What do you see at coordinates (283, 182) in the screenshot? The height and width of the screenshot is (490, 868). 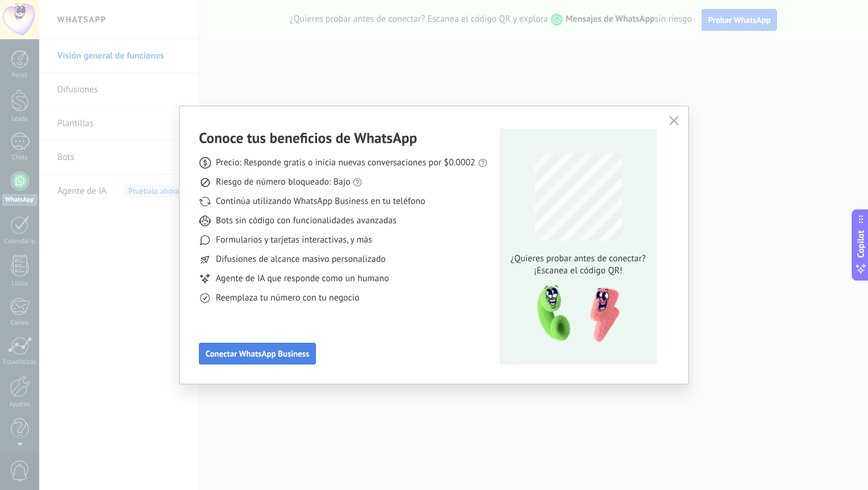 I see `span: Riesgo de número bloqueado: Bajo` at bounding box center [283, 182].